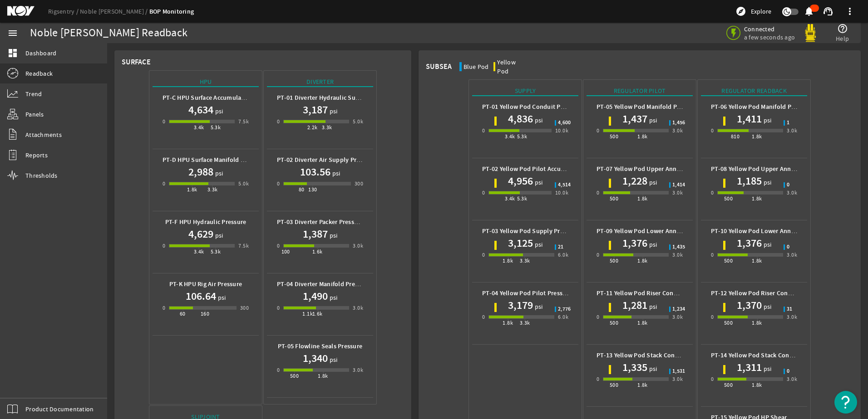 This screenshot has width=868, height=419. Describe the element at coordinates (315, 235) in the screenshot. I see `h1: 1,387` at that location.